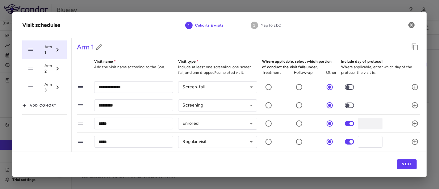 The height and width of the screenshot is (189, 439). What do you see at coordinates (218, 105) in the screenshot?
I see `div: Screening` at bounding box center [218, 105].